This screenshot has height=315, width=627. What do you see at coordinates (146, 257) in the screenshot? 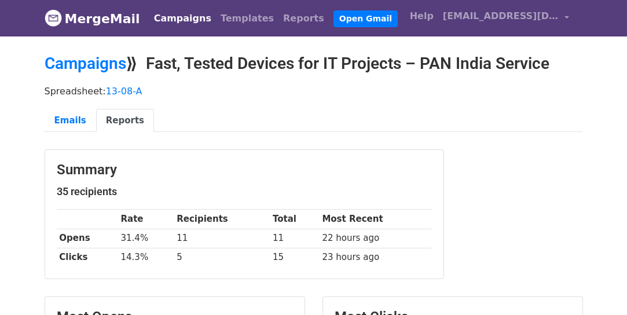
I see `td: 14.3%` at bounding box center [146, 257].